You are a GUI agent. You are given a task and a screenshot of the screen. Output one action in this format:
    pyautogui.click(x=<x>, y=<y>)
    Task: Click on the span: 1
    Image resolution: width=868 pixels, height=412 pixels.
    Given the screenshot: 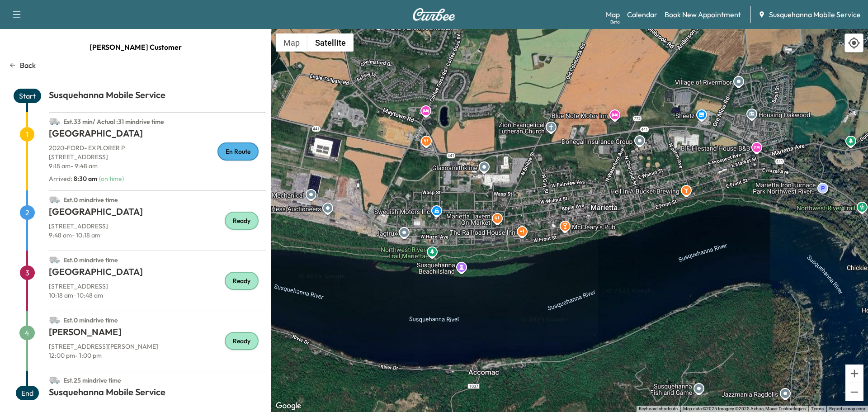 What is the action you would take?
    pyautogui.click(x=27, y=134)
    